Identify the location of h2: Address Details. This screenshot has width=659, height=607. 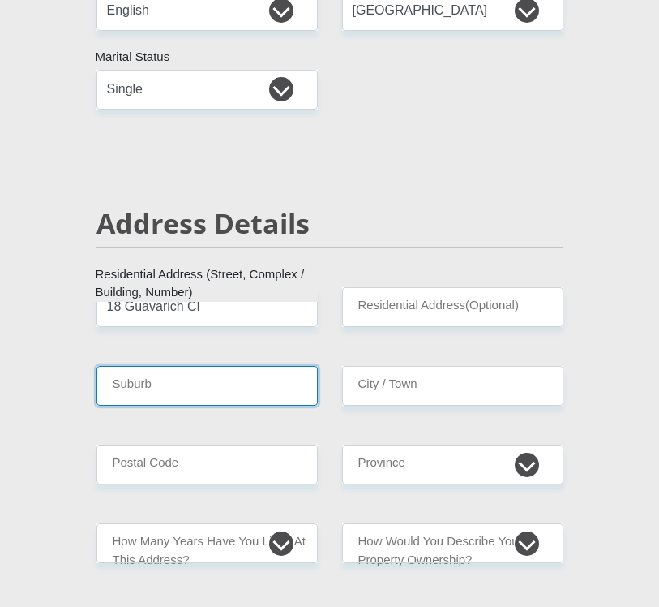
(330, 223).